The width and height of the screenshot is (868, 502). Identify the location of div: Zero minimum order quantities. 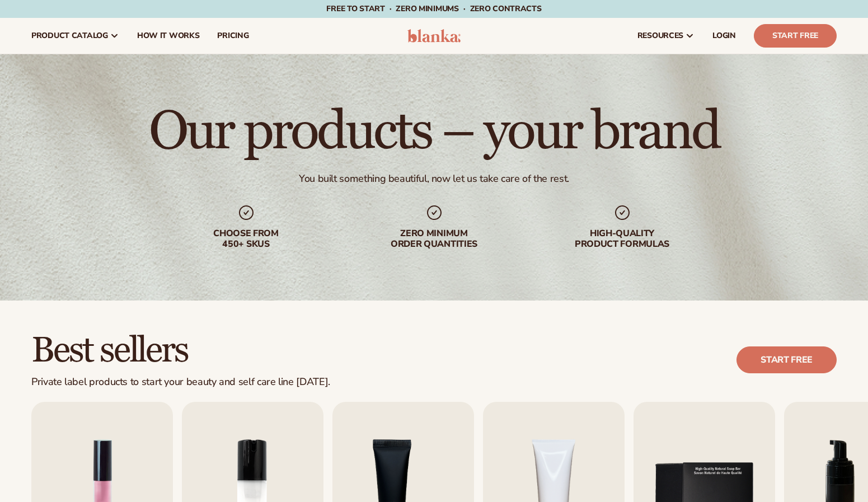
(434, 239).